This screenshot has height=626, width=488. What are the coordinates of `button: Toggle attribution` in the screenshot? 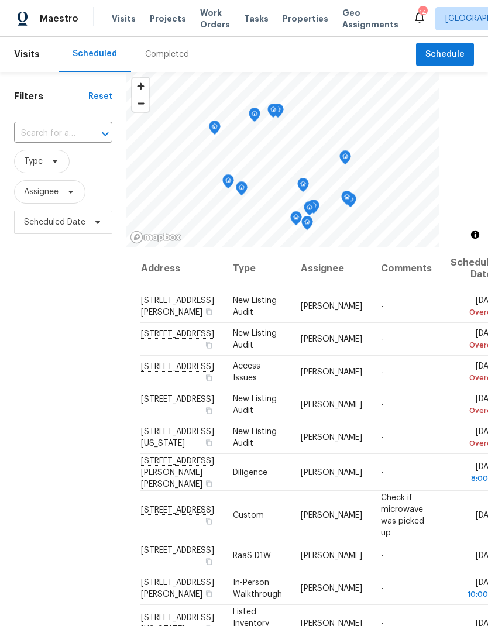 It's located at (475, 235).